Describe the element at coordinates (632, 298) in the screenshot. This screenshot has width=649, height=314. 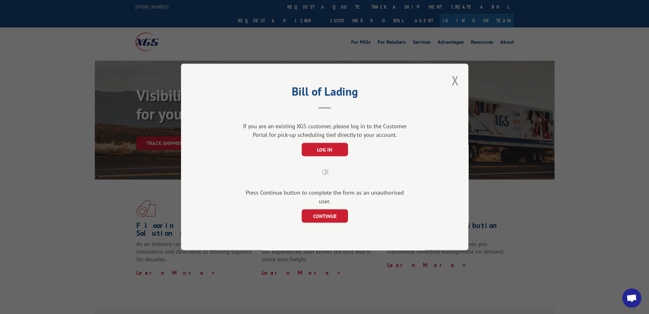
I see `a: Open chat` at that location.